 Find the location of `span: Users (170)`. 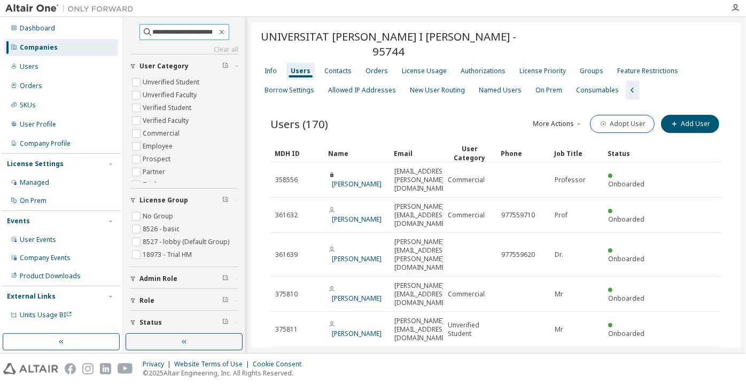

span: Users (170) is located at coordinates (299, 124).